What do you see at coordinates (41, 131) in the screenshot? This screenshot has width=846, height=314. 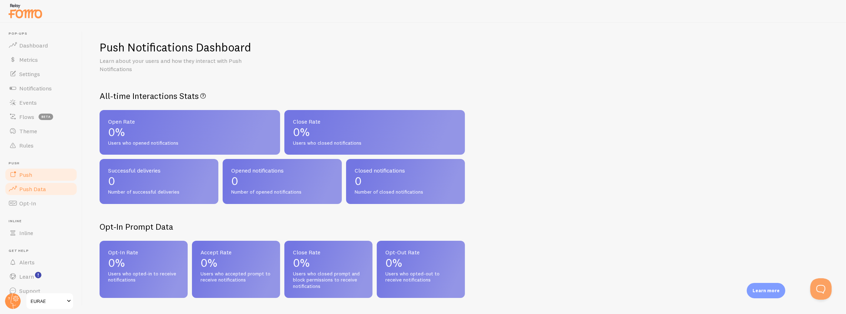 I see `a: Theme` at bounding box center [41, 131].